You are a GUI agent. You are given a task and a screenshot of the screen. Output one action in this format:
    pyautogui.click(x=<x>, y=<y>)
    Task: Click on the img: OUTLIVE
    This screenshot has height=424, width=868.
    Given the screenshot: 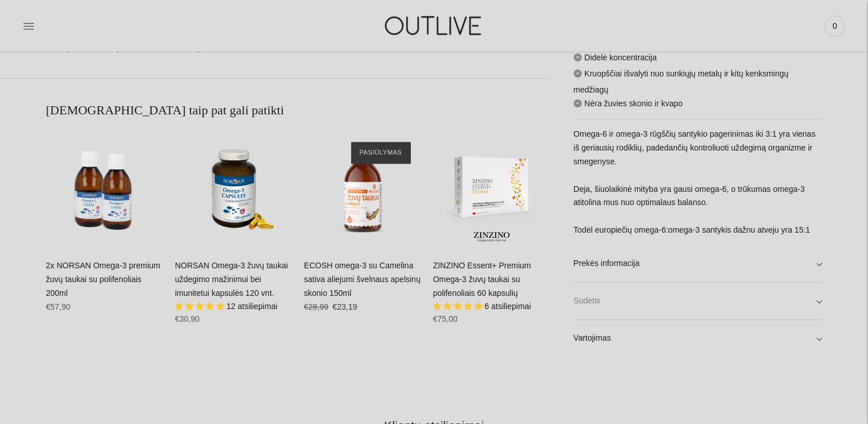 What is the action you would take?
    pyautogui.click(x=434, y=25)
    